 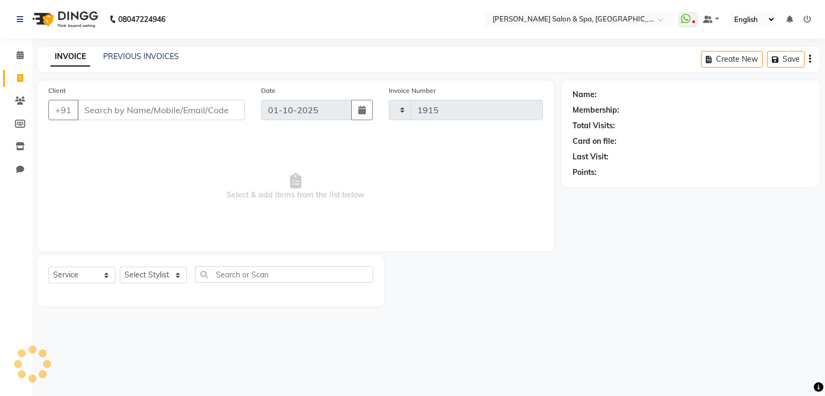 What do you see at coordinates (63, 110) in the screenshot?
I see `button: +91` at bounding box center [63, 110].